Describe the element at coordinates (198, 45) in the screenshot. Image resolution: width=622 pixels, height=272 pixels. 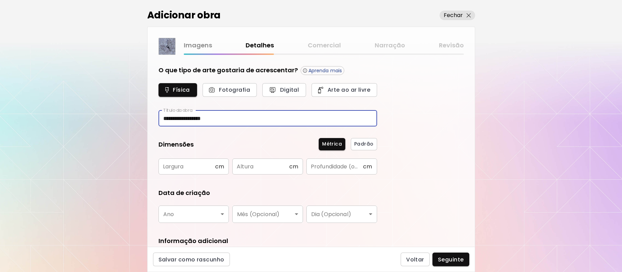
I see `a: Imagens` at that location.